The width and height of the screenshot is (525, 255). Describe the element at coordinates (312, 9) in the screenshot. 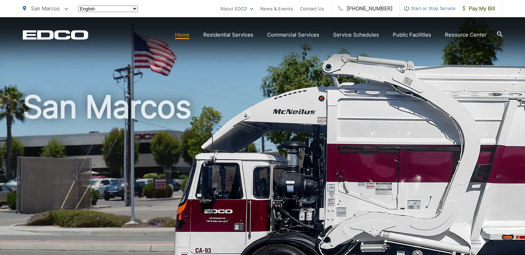

I see `a: Contact Us` at that location.